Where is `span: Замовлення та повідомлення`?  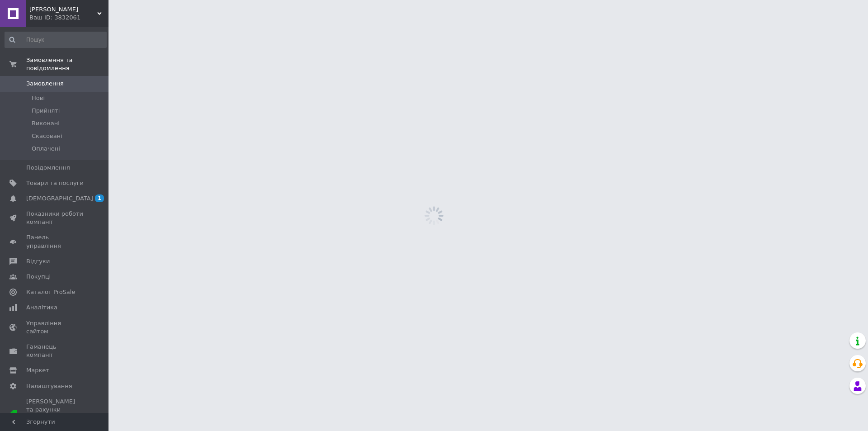 span: Замовлення та повідомлення is located at coordinates (67, 64).